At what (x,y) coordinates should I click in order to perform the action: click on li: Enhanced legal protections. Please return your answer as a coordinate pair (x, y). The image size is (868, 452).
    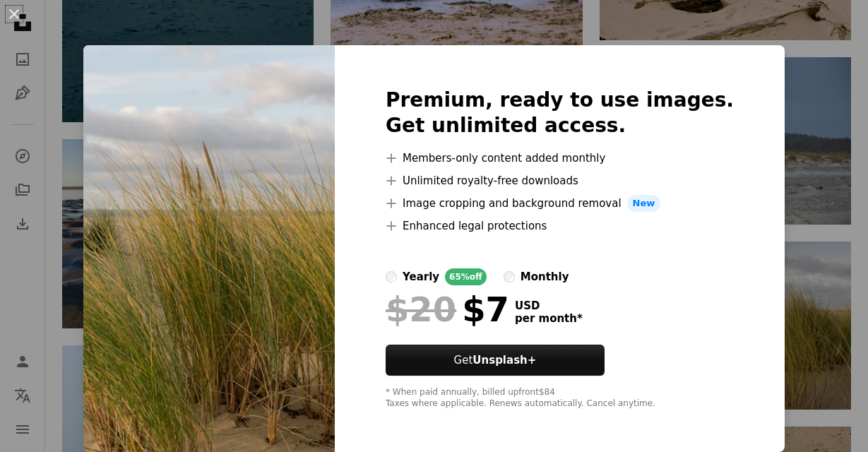
    Looking at the image, I should click on (559, 226).